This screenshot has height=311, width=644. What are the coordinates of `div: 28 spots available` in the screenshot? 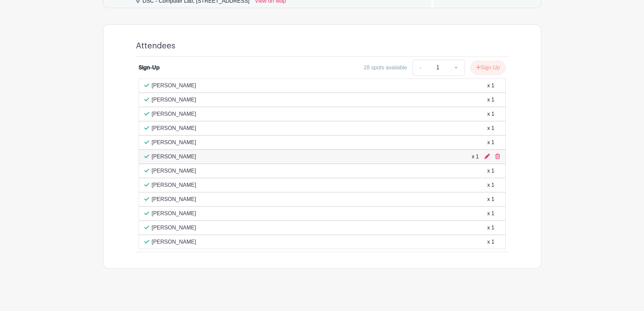 It's located at (386, 68).